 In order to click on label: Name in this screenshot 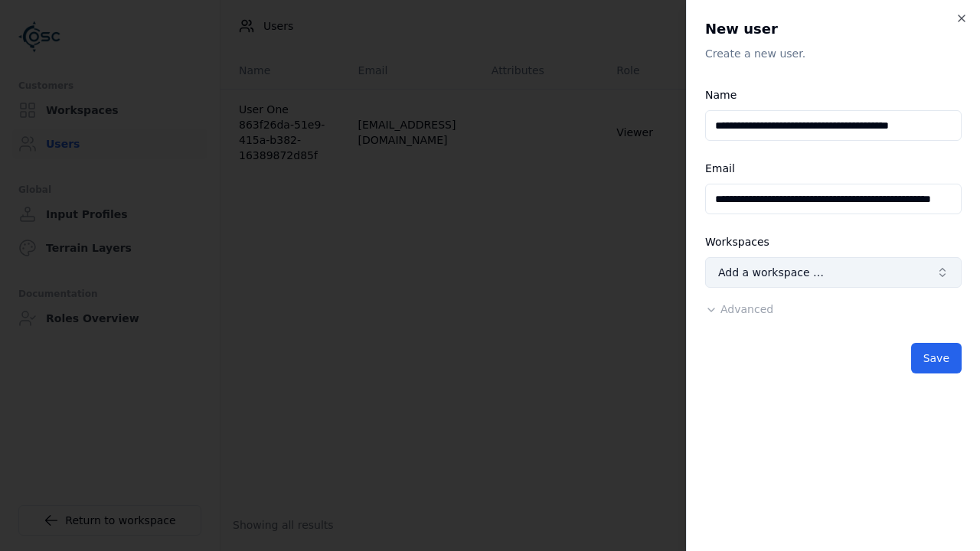, I will do `click(720, 94)`.